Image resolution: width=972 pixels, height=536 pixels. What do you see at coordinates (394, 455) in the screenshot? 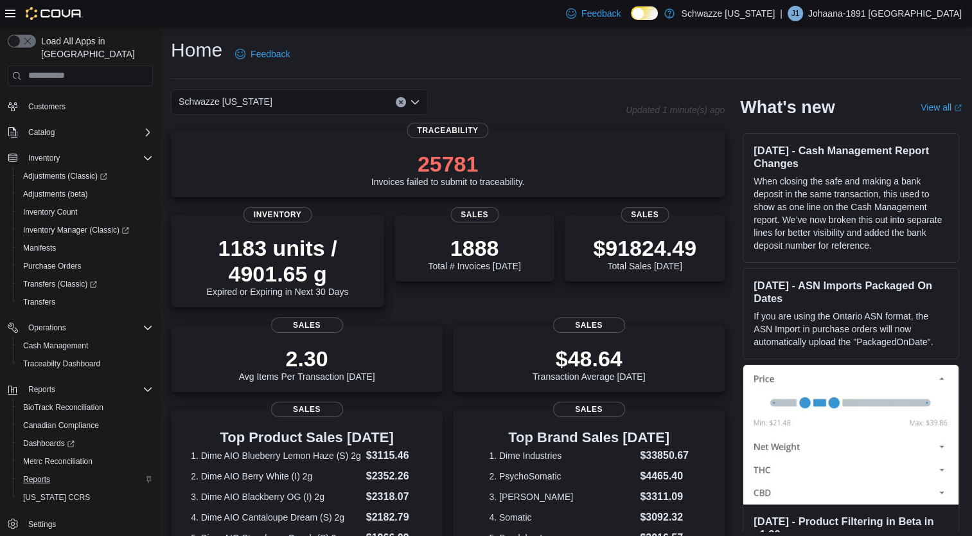
I see `dd: $3115.46` at bounding box center [394, 455].